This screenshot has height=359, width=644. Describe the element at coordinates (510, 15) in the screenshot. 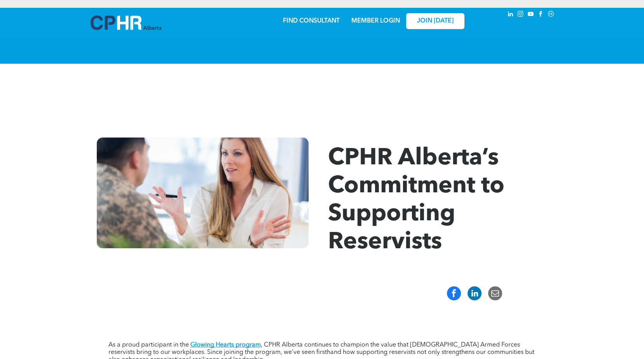

I see `a: linkedin` at that location.